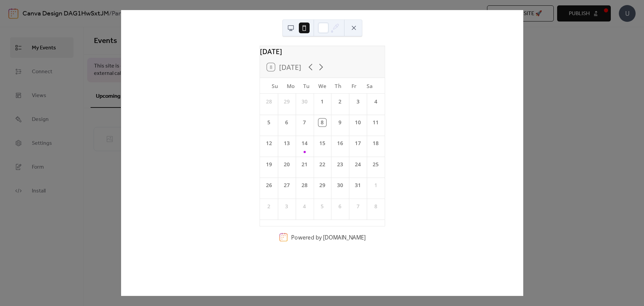 The width and height of the screenshot is (644, 306). I want to click on div: 20, so click(287, 164).